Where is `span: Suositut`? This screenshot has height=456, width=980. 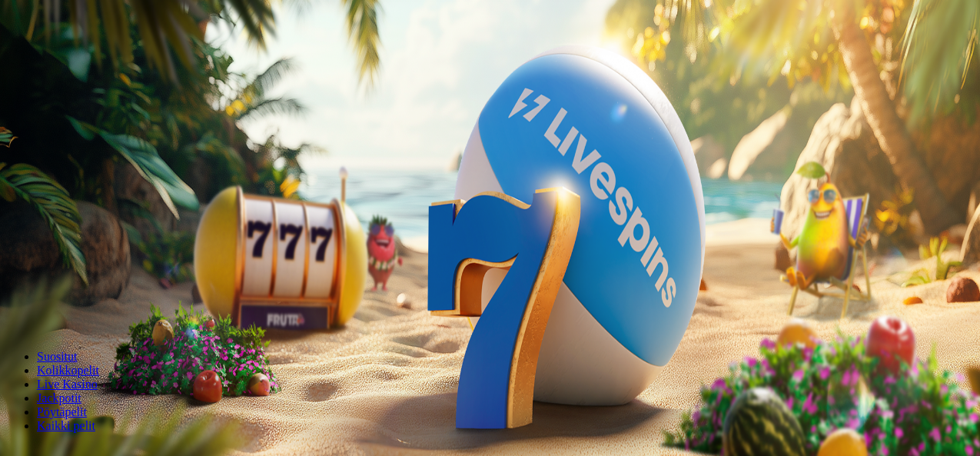
span: Suositut is located at coordinates (57, 356).